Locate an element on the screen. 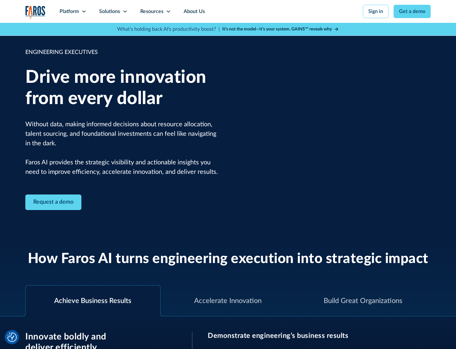 This screenshot has height=349, width=456. div: ENGINEERING EXECUTIVES is located at coordinates (122, 52).